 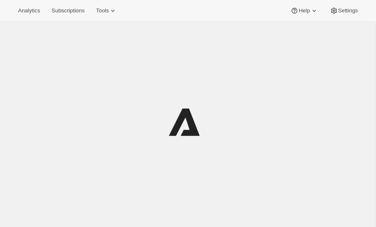 I want to click on button: Subscriptions, so click(x=68, y=11).